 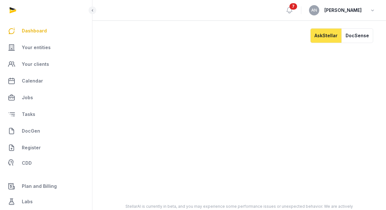 What do you see at coordinates (35, 64) in the screenshot?
I see `span: Your clients` at bounding box center [35, 64].